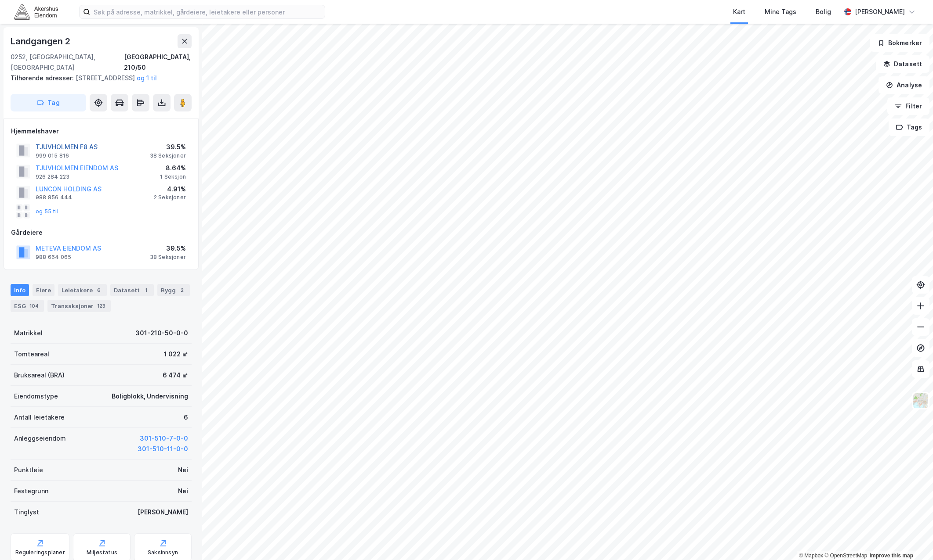 The image size is (933, 560). Describe the element at coordinates (39, 418) in the screenshot. I see `div: Antall leietakere` at that location.